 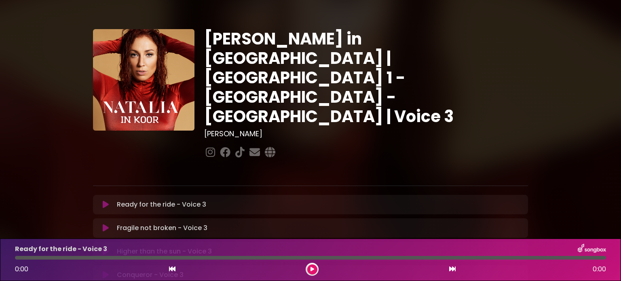 I want to click on img: YTVS25JmS9CLUqXqkEhs, so click(x=143, y=80).